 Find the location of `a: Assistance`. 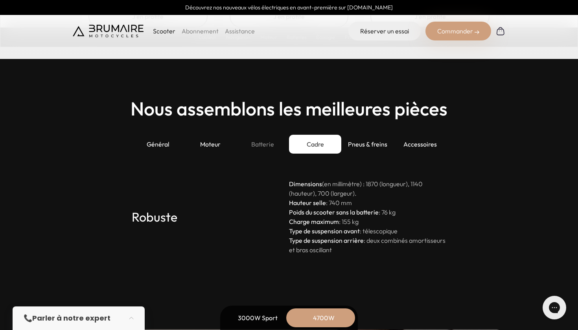

a: Assistance is located at coordinates (240, 31).